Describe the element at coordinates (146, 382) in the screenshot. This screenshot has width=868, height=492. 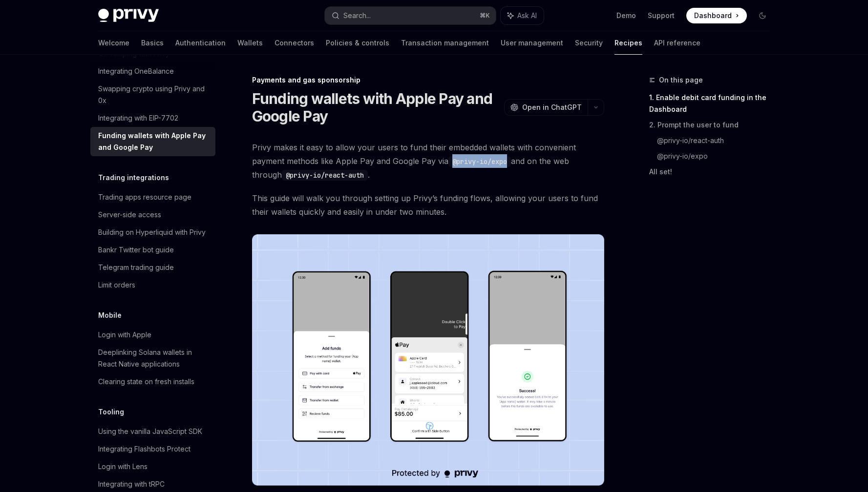
I see `div: Clearing state on fresh installs` at that location.